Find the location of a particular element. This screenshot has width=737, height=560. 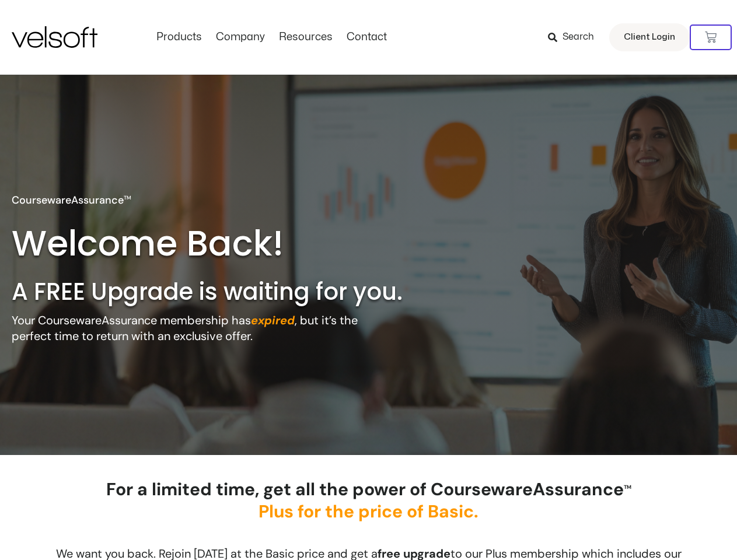

a: Client Login is located at coordinates (650, 38).